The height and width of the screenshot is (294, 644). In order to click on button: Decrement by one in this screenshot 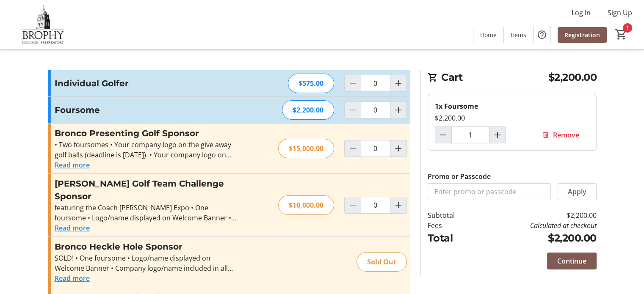, I will do `click(443, 135)`.